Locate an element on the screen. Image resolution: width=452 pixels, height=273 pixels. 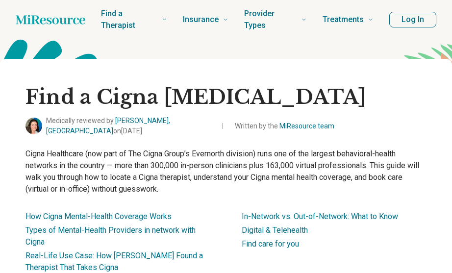
span: Medically reviewed by is located at coordinates (129, 126).